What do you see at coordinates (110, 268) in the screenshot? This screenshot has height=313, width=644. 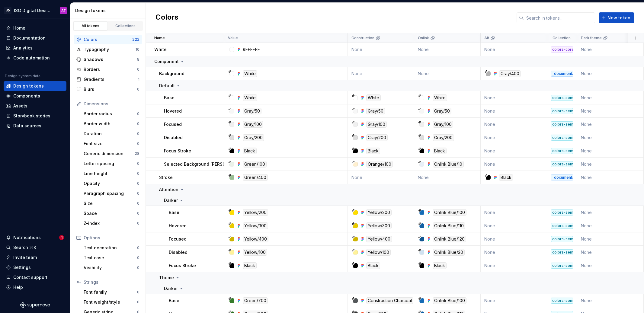 I see `div: Visibility` at bounding box center [110, 268].